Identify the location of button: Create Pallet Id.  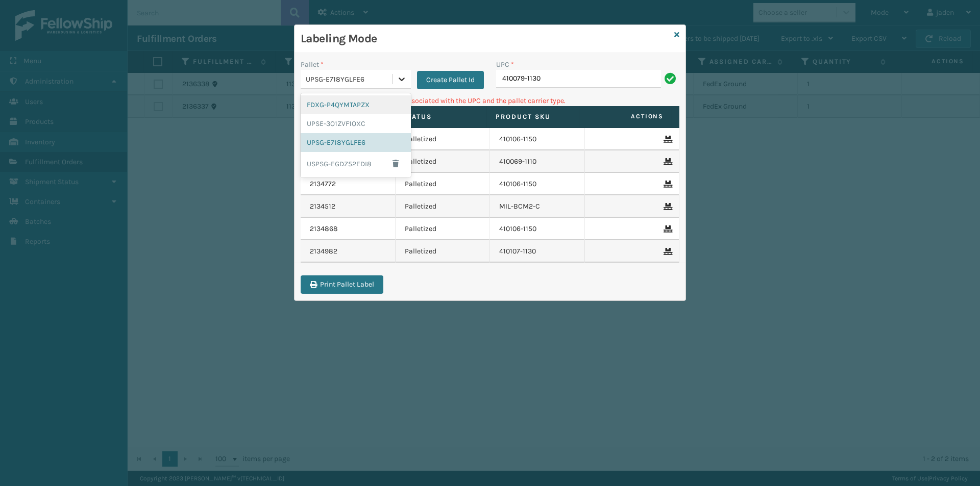
(450, 80).